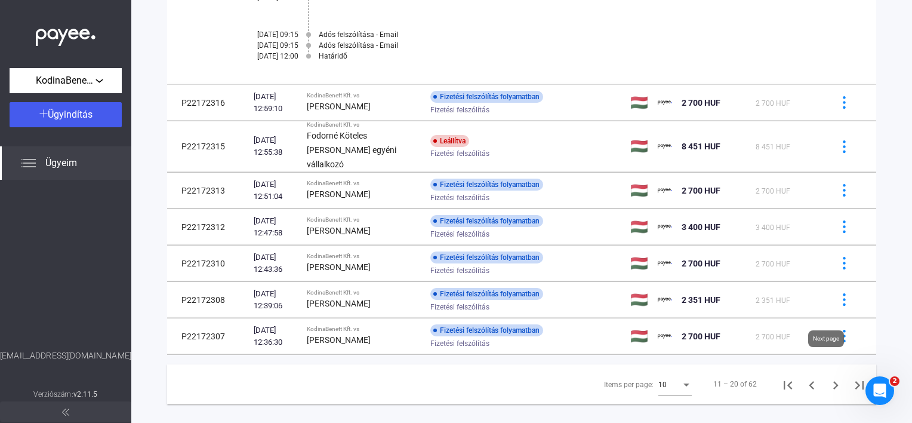 The image size is (912, 423). I want to click on div: Határidő, so click(568, 56).